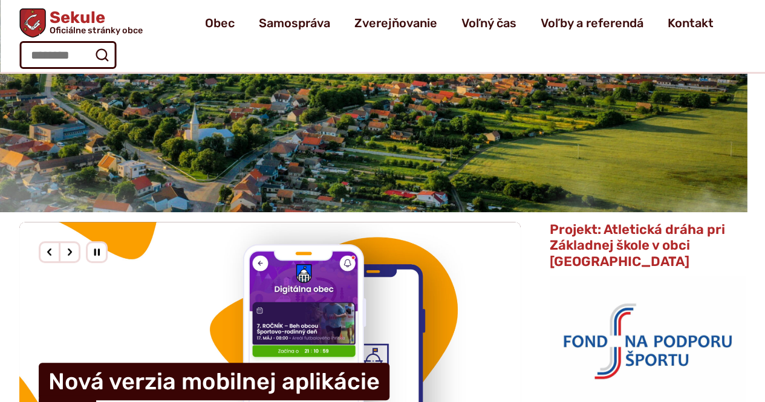  Describe the element at coordinates (97, 252) in the screenshot. I see `div: Pozastaviť pohyb slajdera` at that location.